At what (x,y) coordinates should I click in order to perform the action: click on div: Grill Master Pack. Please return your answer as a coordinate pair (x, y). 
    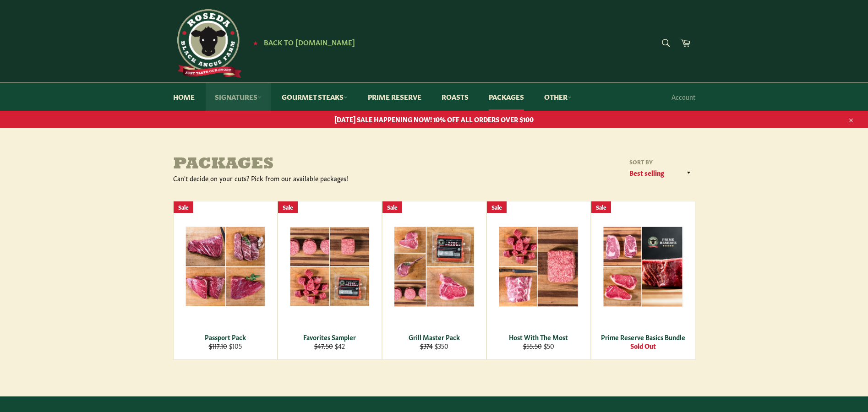
    Looking at the image, I should click on (434, 337).